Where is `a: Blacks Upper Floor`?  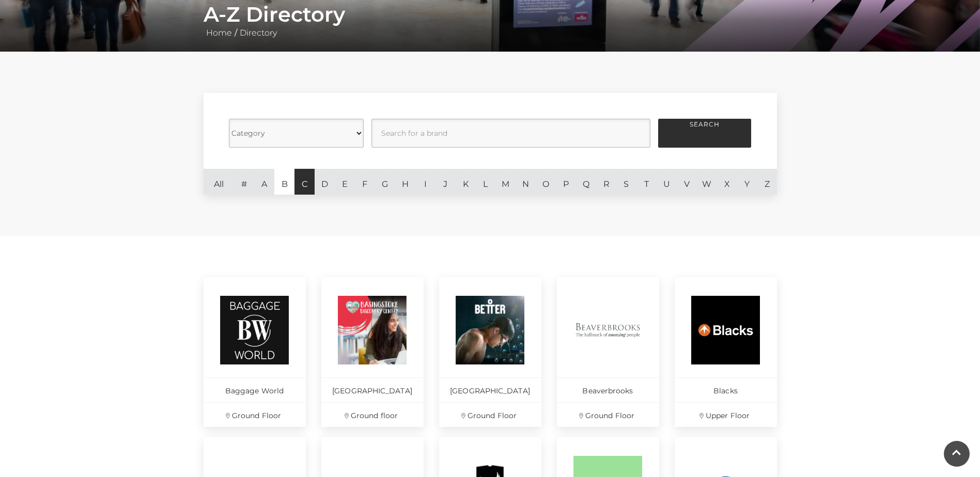
a: Blacks Upper Floor is located at coordinates (725, 352).